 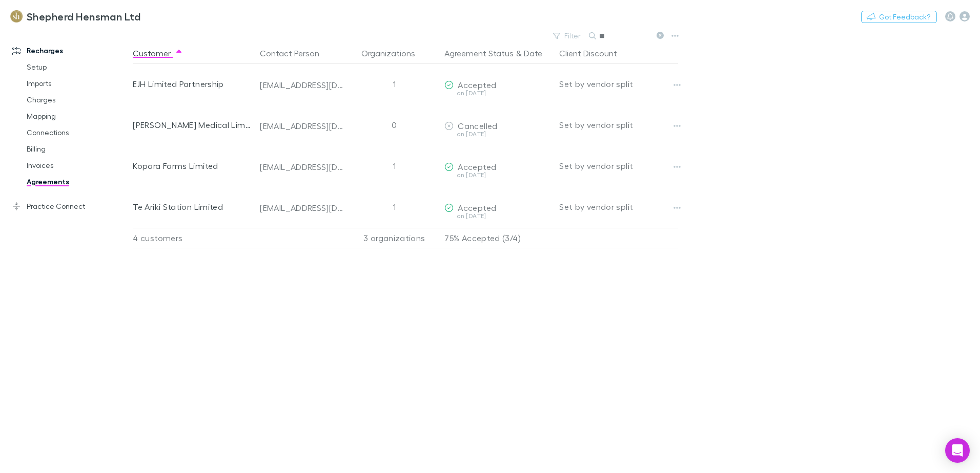 I want to click on a: Imports, so click(x=77, y=83).